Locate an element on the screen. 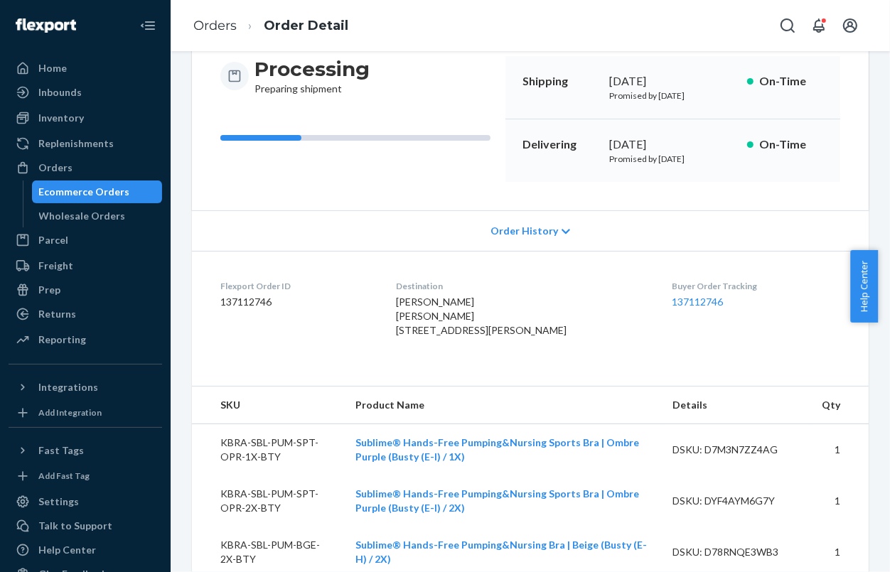  th: Details is located at coordinates (736, 405).